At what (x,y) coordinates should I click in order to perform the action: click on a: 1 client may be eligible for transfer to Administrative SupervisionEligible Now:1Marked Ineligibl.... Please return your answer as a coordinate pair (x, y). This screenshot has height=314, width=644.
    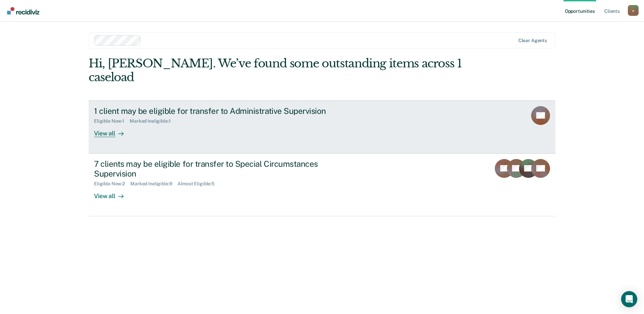
    Looking at the image, I should click on (322, 127).